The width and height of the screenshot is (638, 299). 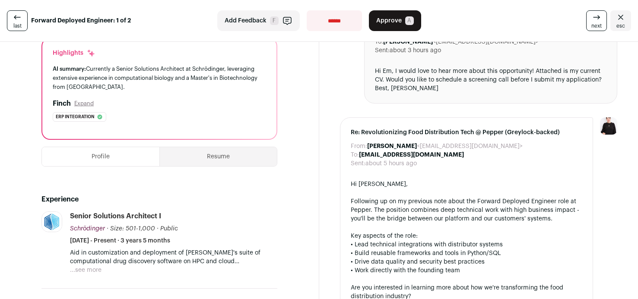 What do you see at coordinates (218, 157) in the screenshot?
I see `button: Resume` at bounding box center [218, 157].